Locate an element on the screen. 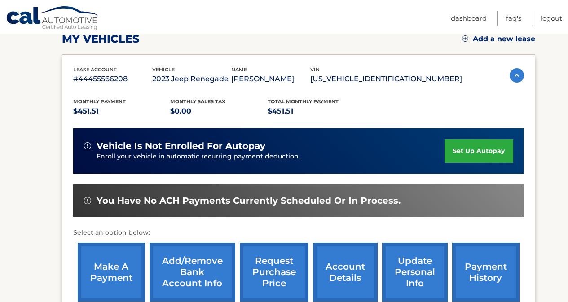 The image size is (568, 302). p: $0.00 is located at coordinates (219, 111).